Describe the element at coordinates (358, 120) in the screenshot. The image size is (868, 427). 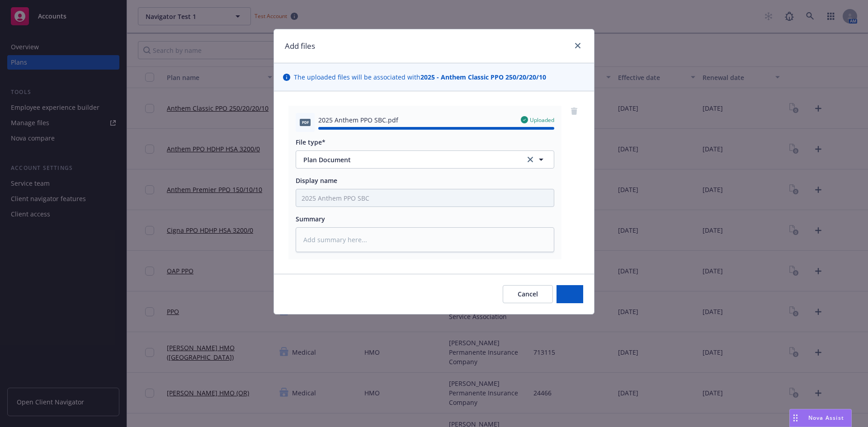
I see `span: 2025 Anthem PPO SBC.pdf` at that location.